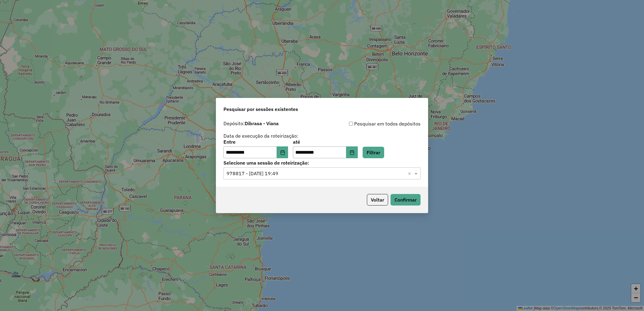 This screenshot has height=311, width=644. What do you see at coordinates (405, 200) in the screenshot?
I see `button: Confirmar` at bounding box center [405, 200].